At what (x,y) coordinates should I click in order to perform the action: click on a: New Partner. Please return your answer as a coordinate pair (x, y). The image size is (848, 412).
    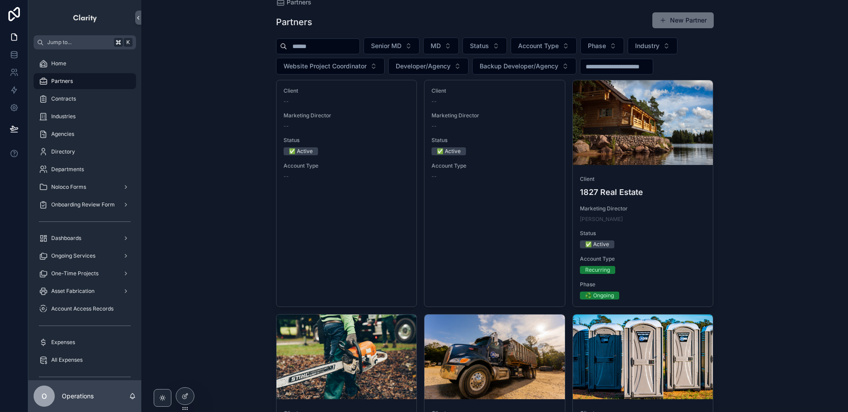
    Looking at the image, I should click on (683, 20).